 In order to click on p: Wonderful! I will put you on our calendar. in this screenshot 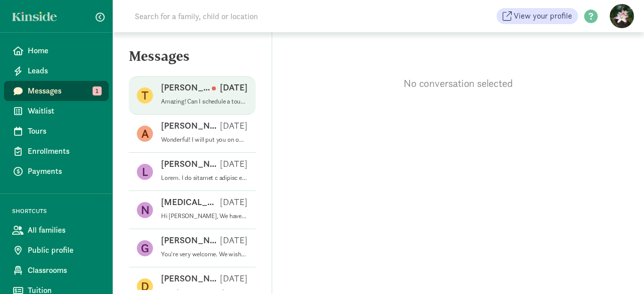, I will do `click(204, 140)`.